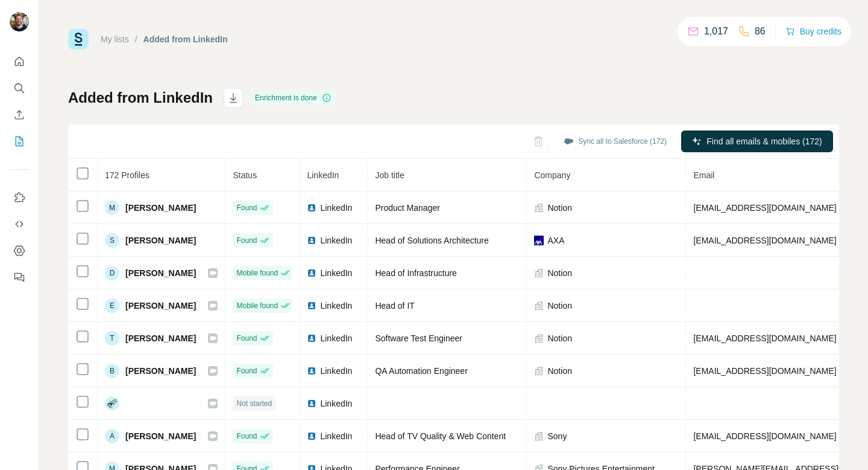 Image resolution: width=868 pixels, height=470 pixels. I want to click on button: My lists, so click(19, 141).